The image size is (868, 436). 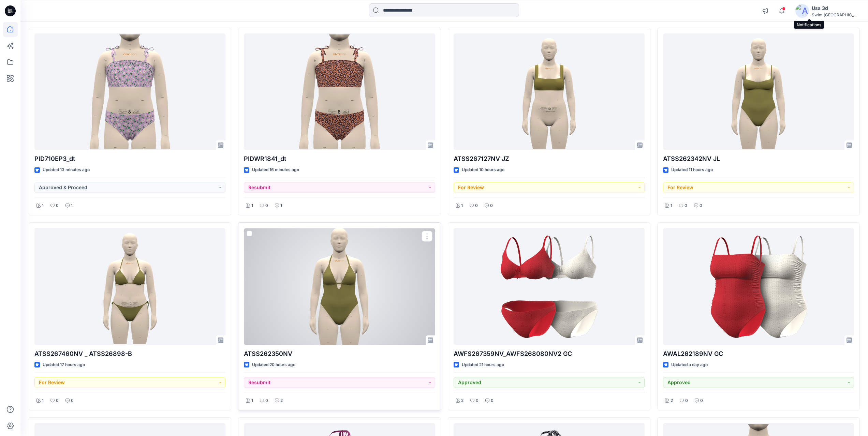 I want to click on a: ATSS262350NV, so click(x=339, y=286).